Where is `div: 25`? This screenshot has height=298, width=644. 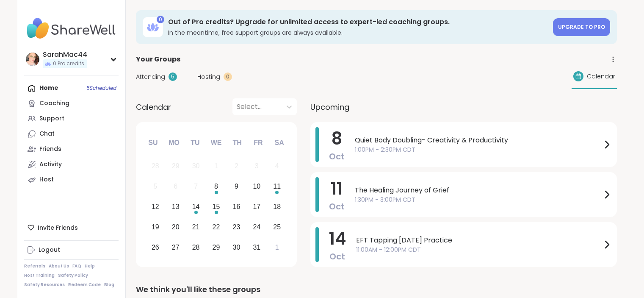
div: 25 is located at coordinates (277, 227).